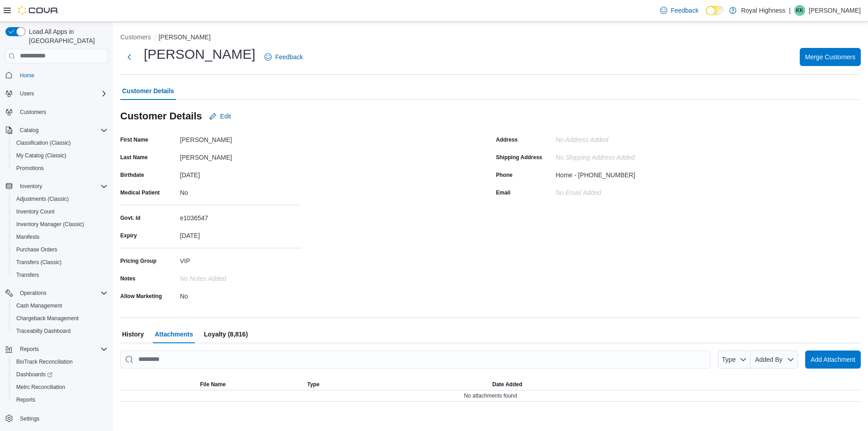 The width and height of the screenshot is (868, 431). Describe the element at coordinates (212, 384) in the screenshot. I see `span: File Name` at that location.